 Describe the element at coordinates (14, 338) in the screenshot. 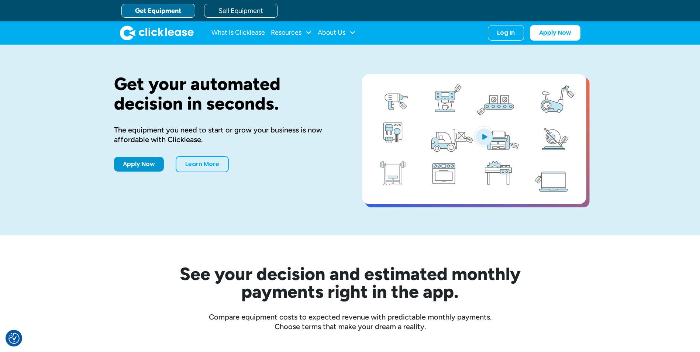

I see `img: Revisit consent button` at that location.